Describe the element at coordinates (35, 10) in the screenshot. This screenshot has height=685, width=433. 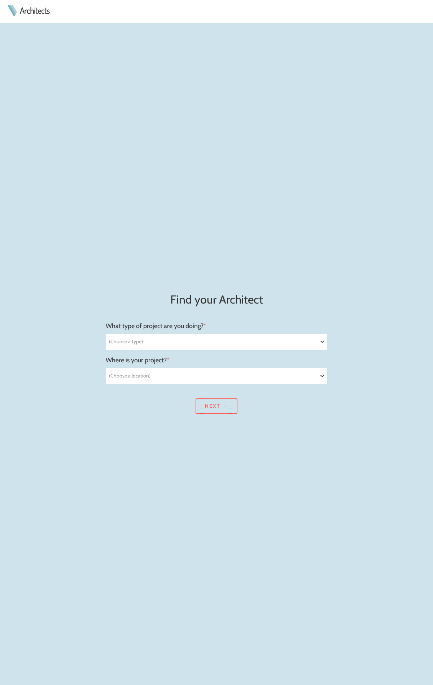
I see `a: Architects` at that location.